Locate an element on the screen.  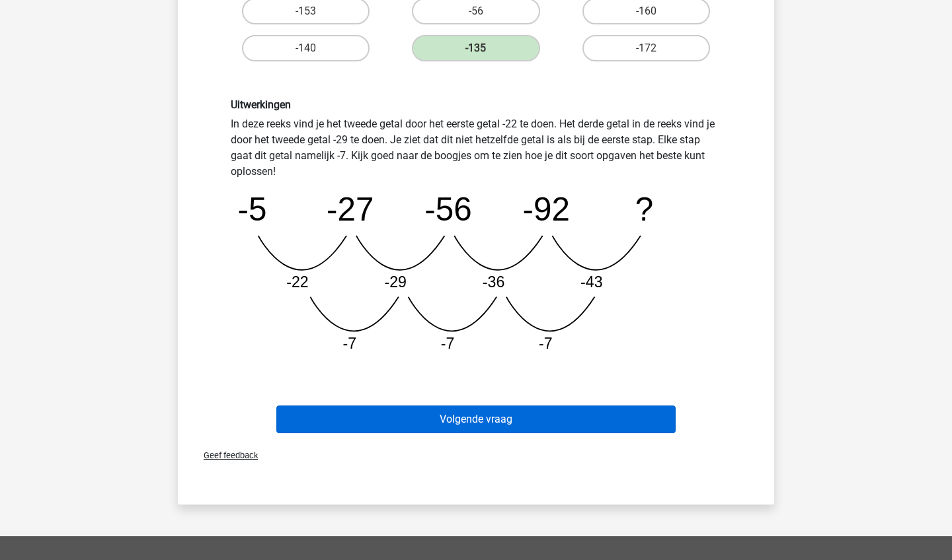
tspan: -43 is located at coordinates (592, 282).